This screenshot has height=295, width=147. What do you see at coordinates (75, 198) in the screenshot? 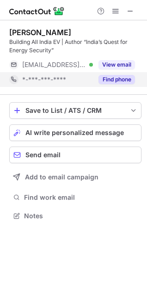
I see `button: Find work email` at bounding box center [75, 198].